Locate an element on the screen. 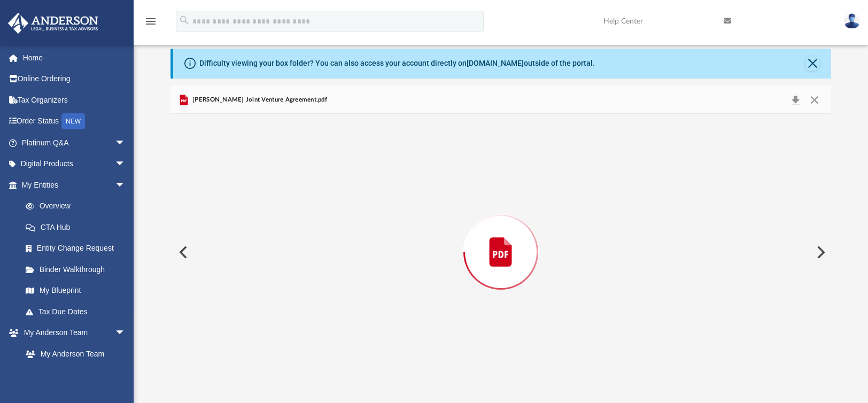 This screenshot has height=403, width=868. a: CTA Hub is located at coordinates (78, 227).